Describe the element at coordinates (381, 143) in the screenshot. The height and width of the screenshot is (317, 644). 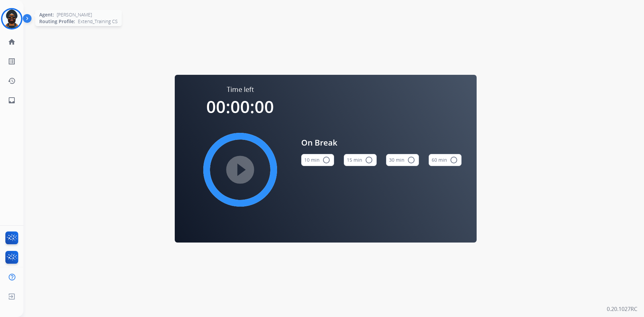
I see `span: On Break` at that location.